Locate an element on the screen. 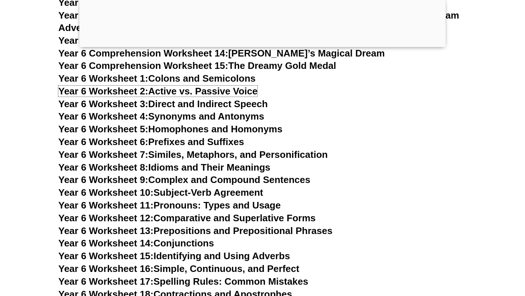  span: Year 6 Worksheet 4: is located at coordinates (103, 116).